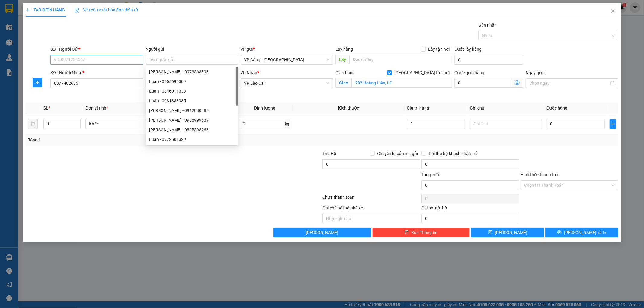 The height and width of the screenshot is (308, 644). What do you see at coordinates (400, 60) in the screenshot?
I see `input: Dọc đường` at bounding box center [400, 60].